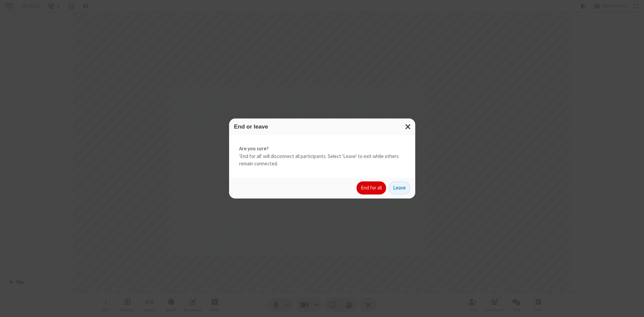 The image size is (644, 317). What do you see at coordinates (371, 188) in the screenshot?
I see `button: End for all` at bounding box center [371, 188].